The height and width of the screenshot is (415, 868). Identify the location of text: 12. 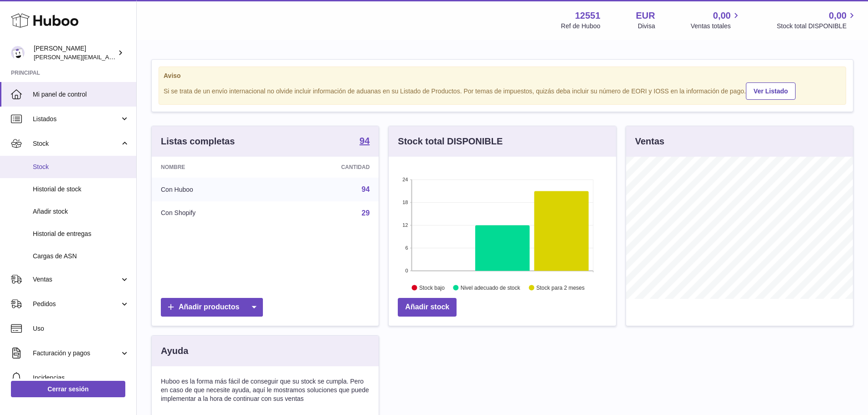
(406, 225).